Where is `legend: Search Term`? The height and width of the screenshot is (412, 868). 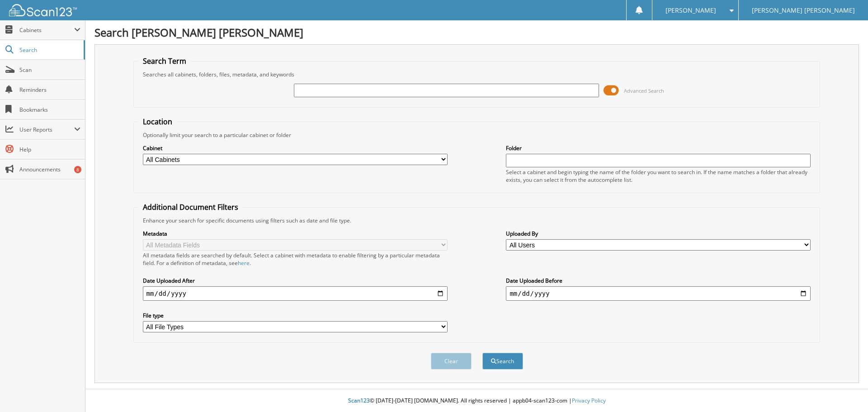
legend: Search Term is located at coordinates (165, 61).